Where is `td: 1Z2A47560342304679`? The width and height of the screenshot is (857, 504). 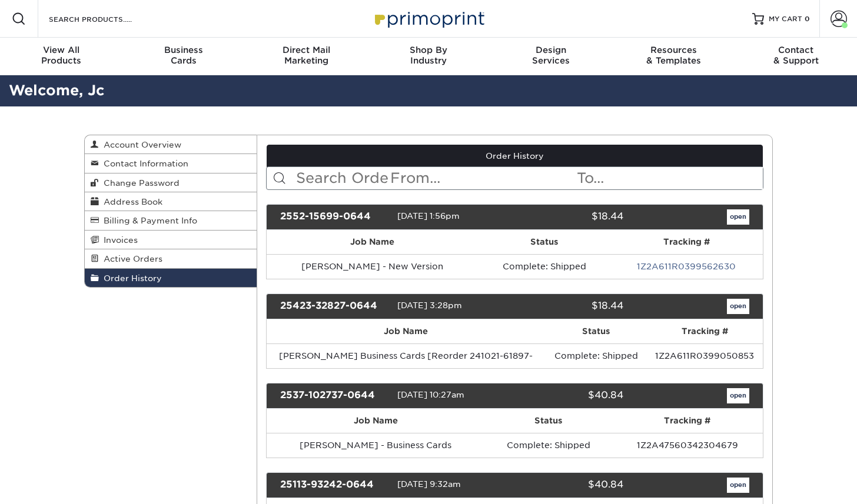
td: 1Z2A47560342304679 is located at coordinates (687, 446).